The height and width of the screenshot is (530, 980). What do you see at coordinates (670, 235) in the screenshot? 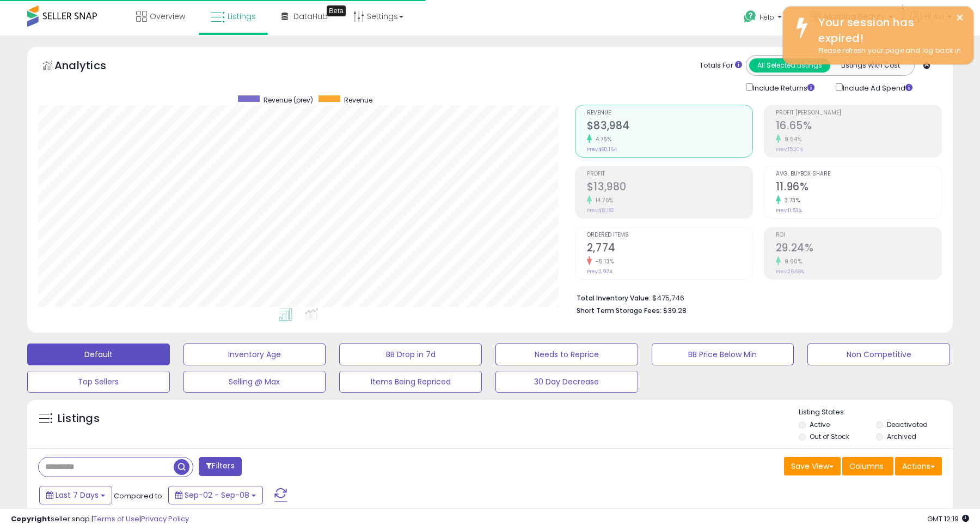
I see `span: Ordered Items` at bounding box center [670, 235].